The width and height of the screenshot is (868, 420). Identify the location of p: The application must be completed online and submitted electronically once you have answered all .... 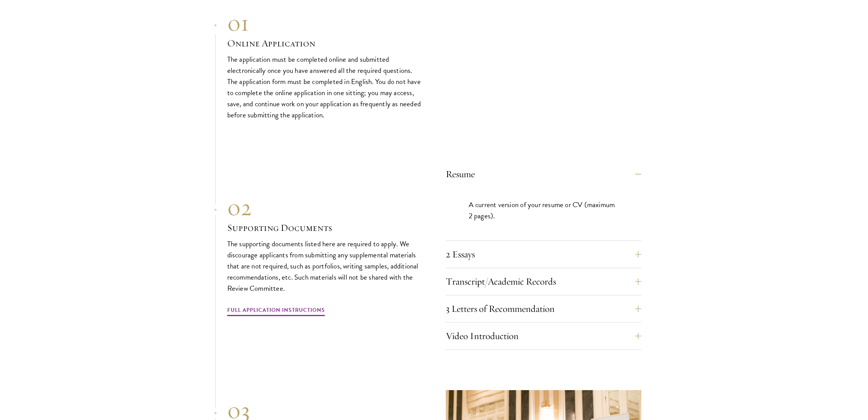
(325, 87).